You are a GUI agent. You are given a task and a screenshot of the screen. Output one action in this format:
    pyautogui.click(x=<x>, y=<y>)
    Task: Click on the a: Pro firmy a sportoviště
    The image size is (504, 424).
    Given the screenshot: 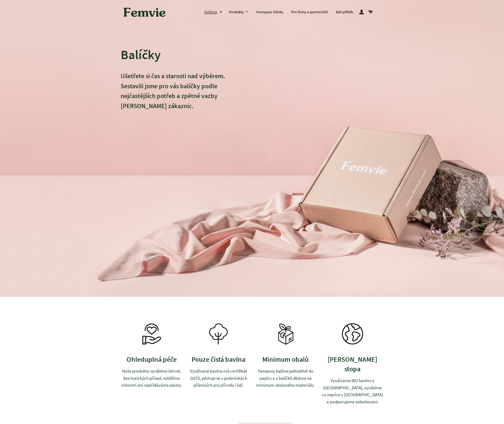 What is the action you would take?
    pyautogui.click(x=309, y=12)
    